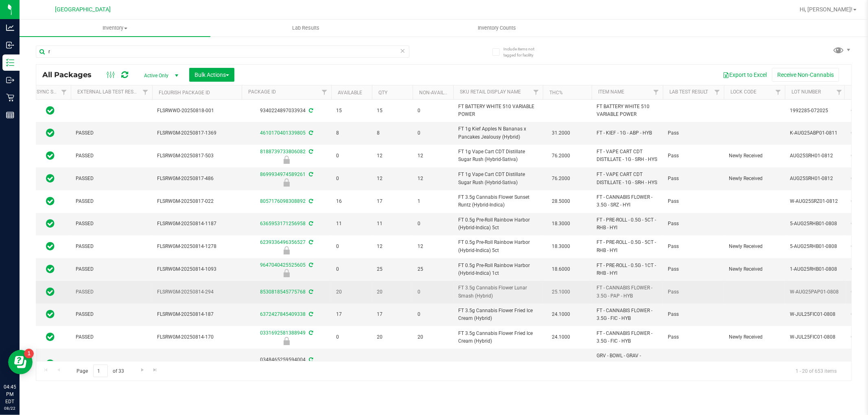 The image size is (868, 415). Describe the element at coordinates (498, 133) in the screenshot. I see `span: FT 1g Kief Apples N Bananas x Pancakes Jealousy (Hybrid)` at that location.